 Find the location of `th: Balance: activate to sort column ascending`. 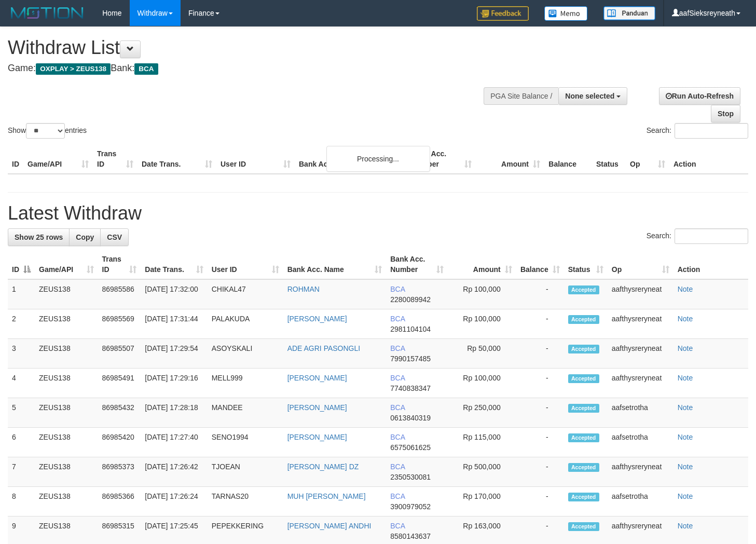

th: Balance: activate to sort column ascending is located at coordinates (540, 264).